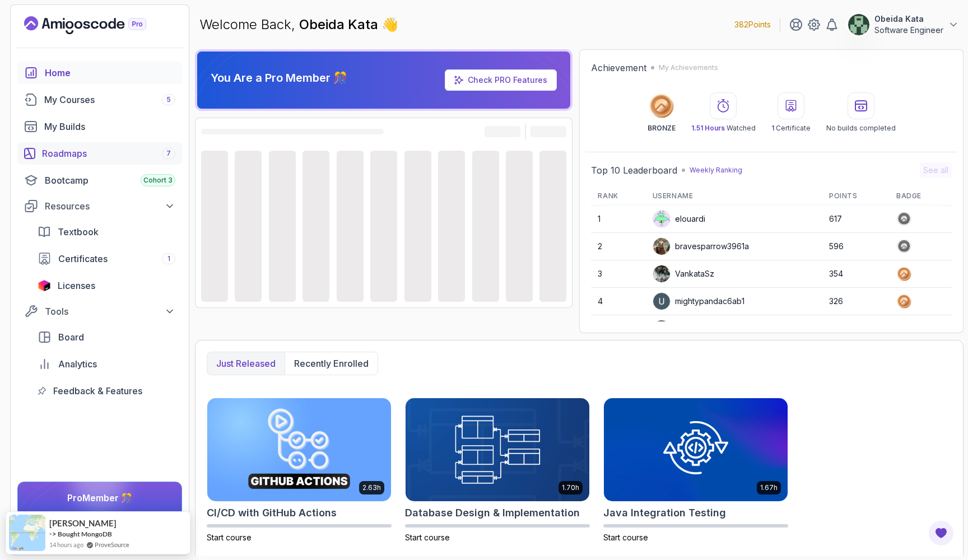 The image size is (968, 560). Describe the element at coordinates (299, 471) in the screenshot. I see `a: CI/CD with GitHub Actions card2.63hCI/CD with GitHub ActionsStart course` at that location.